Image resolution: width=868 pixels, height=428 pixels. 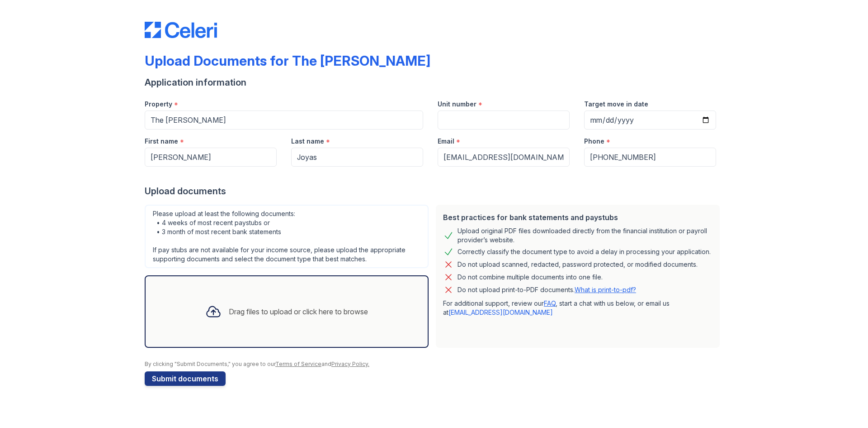 What do you see at coordinates (181, 30) in the screenshot?
I see `img: CE_Logo_Blue-a8612792a0a2168367f1c8372b55b34899dd931a85d93a1a3d3e32e68fde9ad4.png` at bounding box center [181, 30].